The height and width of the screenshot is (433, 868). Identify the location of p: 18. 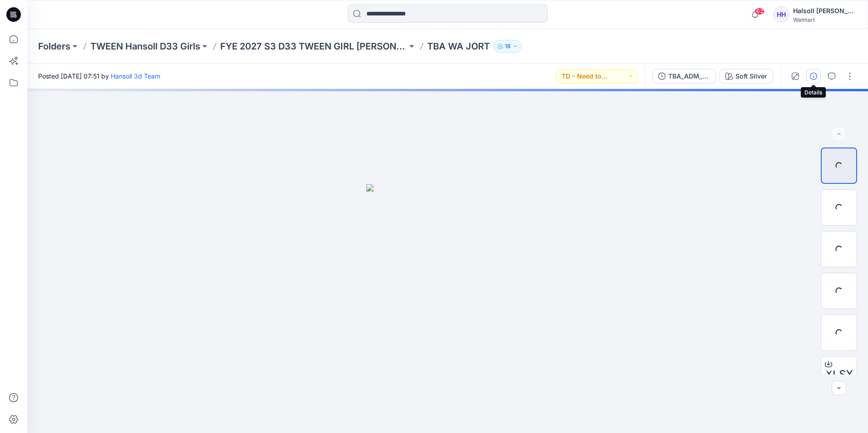
(508, 46).